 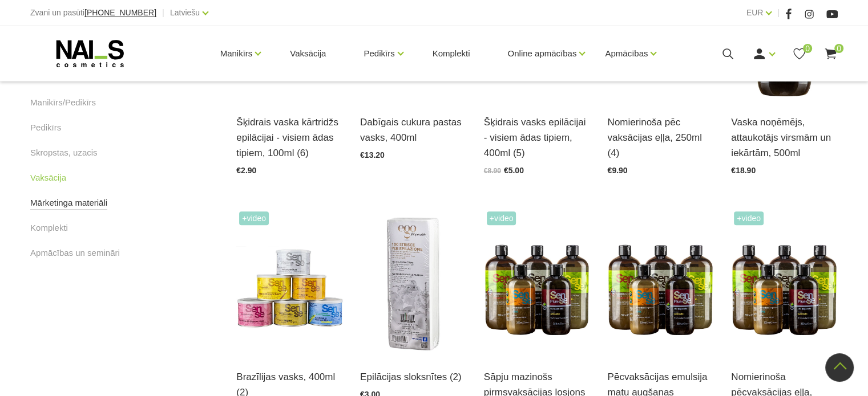 I want to click on a: Sāpju mazinošs pirmsvaksācijas losjons ar olīveļļu (ar pretnovecošanas efektu)Antiseptisks, sāpju..., so click(x=537, y=282).